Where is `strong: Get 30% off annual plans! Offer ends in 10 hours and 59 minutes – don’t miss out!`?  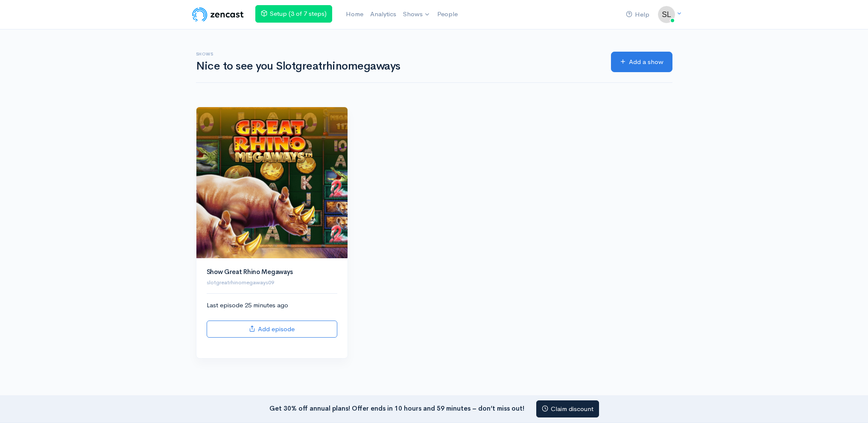 strong: Get 30% off annual plans! Offer ends in 10 hours and 59 minutes – don’t miss out! is located at coordinates (397, 408).